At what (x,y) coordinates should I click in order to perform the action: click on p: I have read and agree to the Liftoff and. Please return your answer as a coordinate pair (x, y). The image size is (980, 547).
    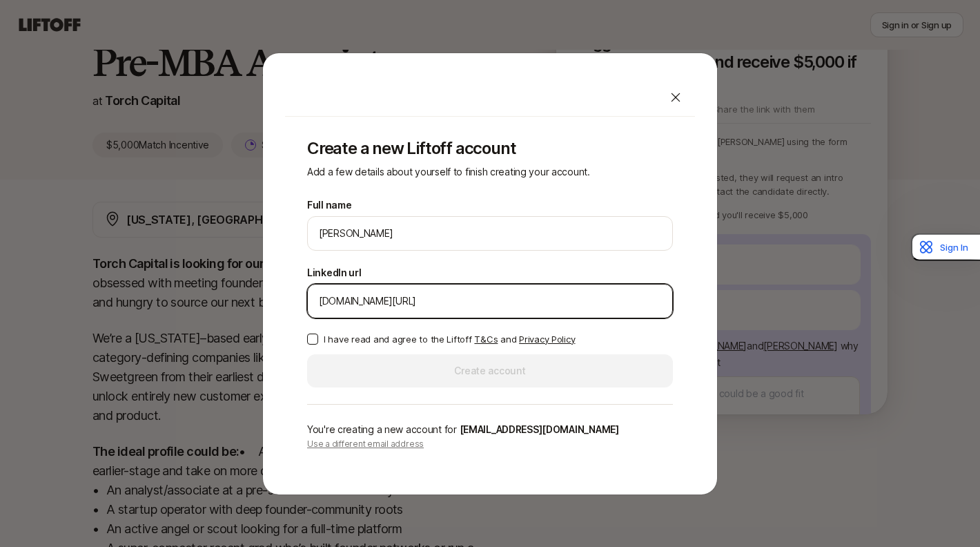
    Looking at the image, I should click on (449, 339).